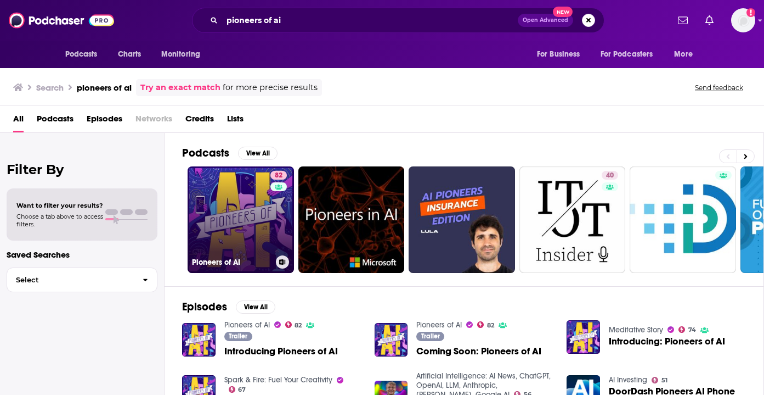 Image resolution: width=764 pixels, height=395 pixels. What do you see at coordinates (104, 121) in the screenshot?
I see `a: Episodes` at bounding box center [104, 121].